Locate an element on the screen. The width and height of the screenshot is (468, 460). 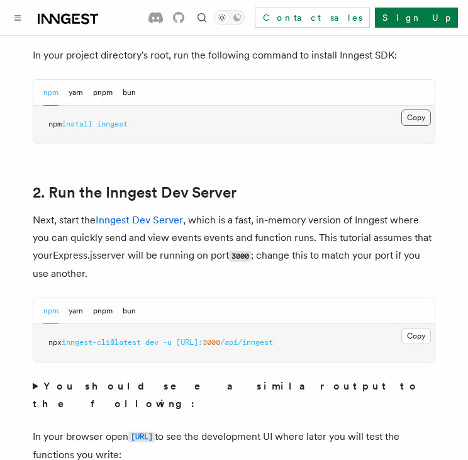
span: dev is located at coordinates (151, 342).